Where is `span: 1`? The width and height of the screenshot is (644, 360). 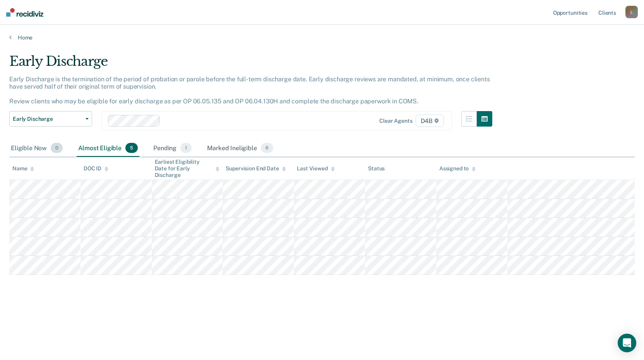 span: 1 is located at coordinates (186, 148).